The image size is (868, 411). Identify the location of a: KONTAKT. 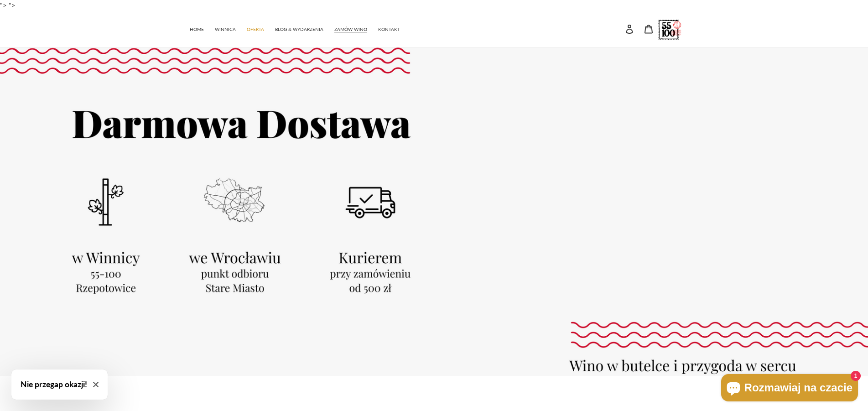
(389, 28).